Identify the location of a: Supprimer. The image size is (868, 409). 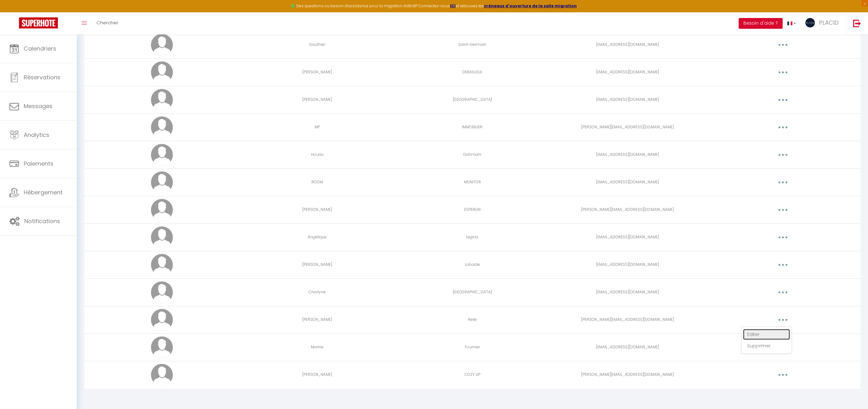
(766, 346).